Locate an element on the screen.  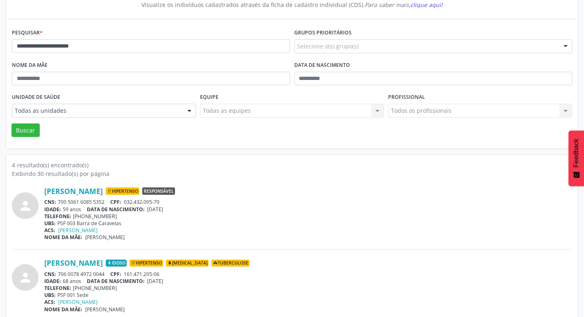
span: Todas as unidades is located at coordinates (97, 111).